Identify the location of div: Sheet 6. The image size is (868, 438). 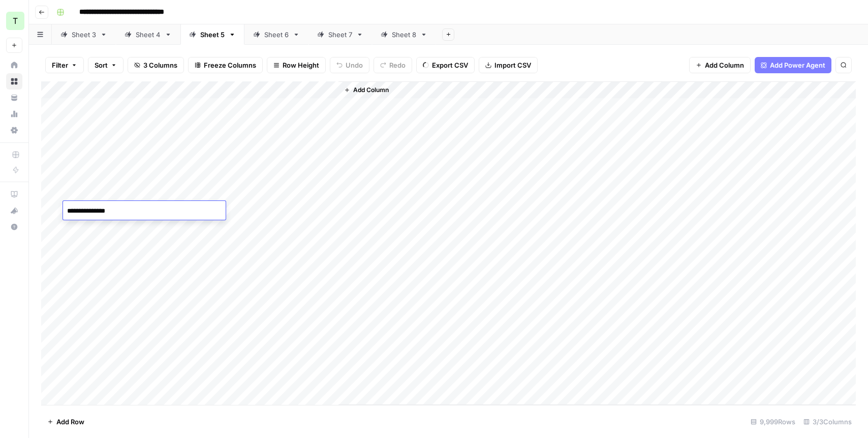
(276, 35).